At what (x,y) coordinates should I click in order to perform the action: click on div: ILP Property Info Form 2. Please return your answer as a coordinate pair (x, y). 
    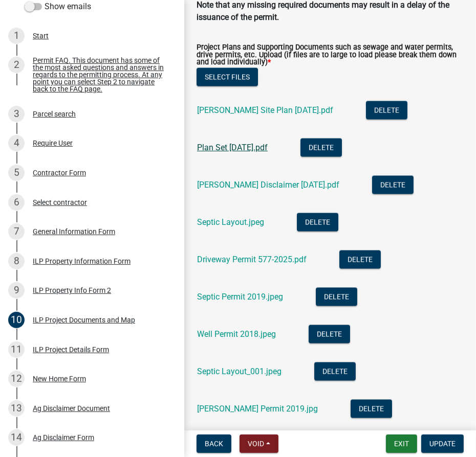
    Looking at the image, I should click on (72, 290).